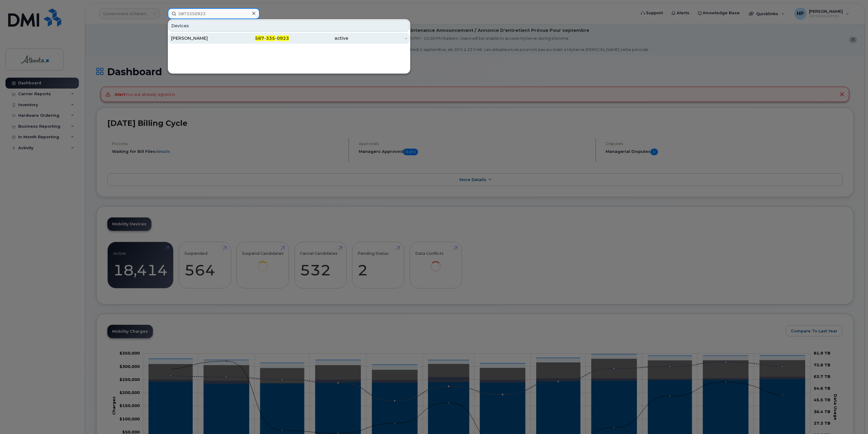  I want to click on span: 0923, so click(283, 38).